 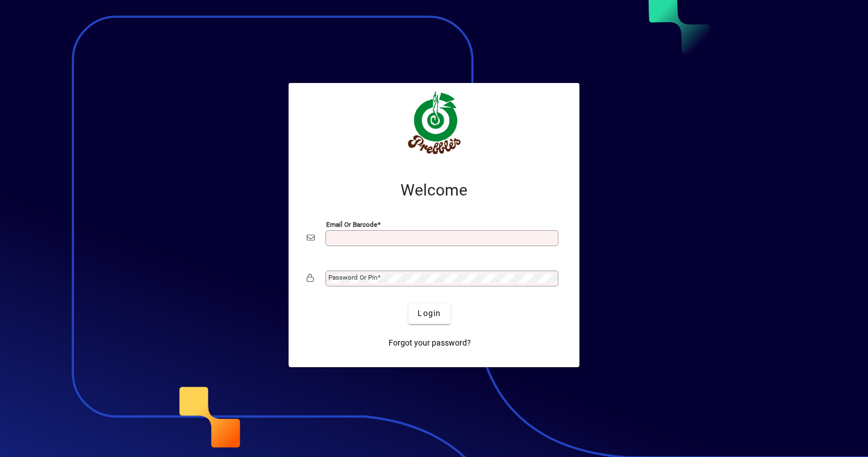 I want to click on span: Login, so click(x=429, y=313).